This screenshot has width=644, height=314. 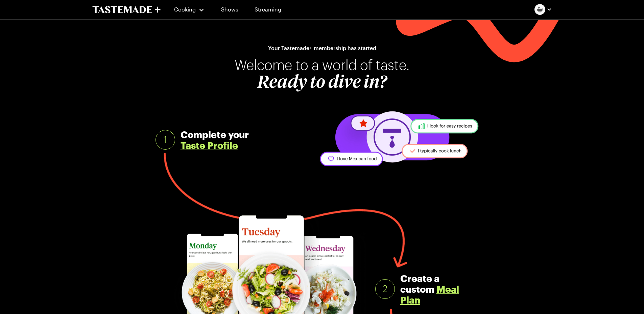 I want to click on a: Meal Plan, so click(x=430, y=295).